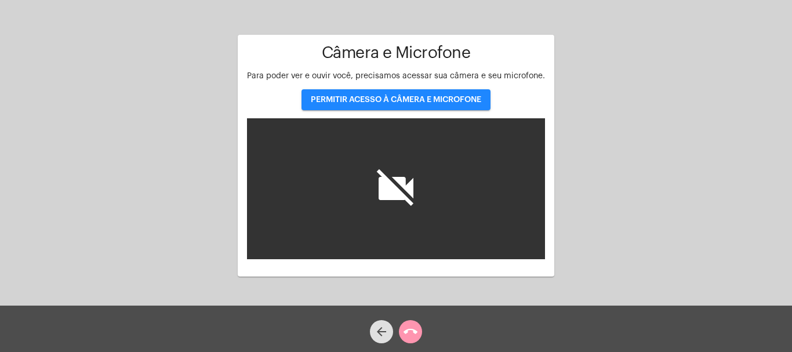  I want to click on span: Para poder ver e ouvir você, precisamos acessar sua câmera e seu microfone., so click(396, 76).